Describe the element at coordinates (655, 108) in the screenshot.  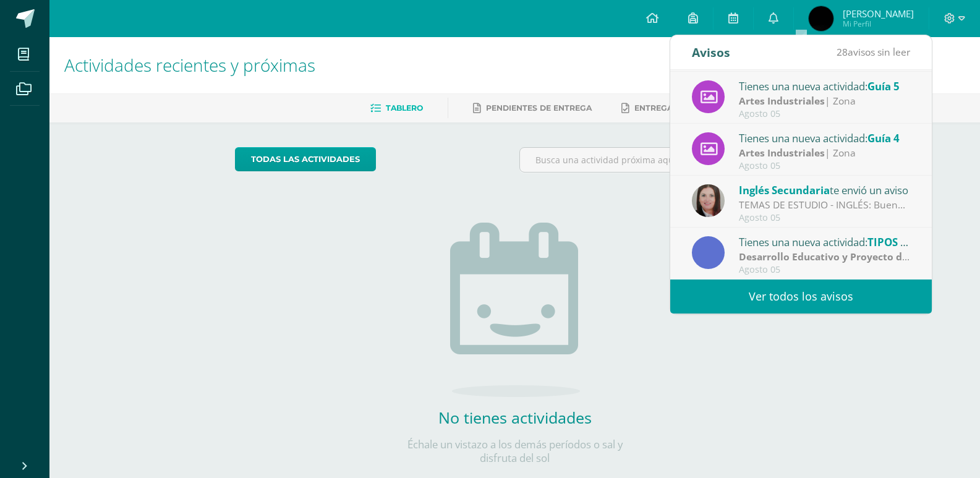
I see `a: Entregadas` at that location.